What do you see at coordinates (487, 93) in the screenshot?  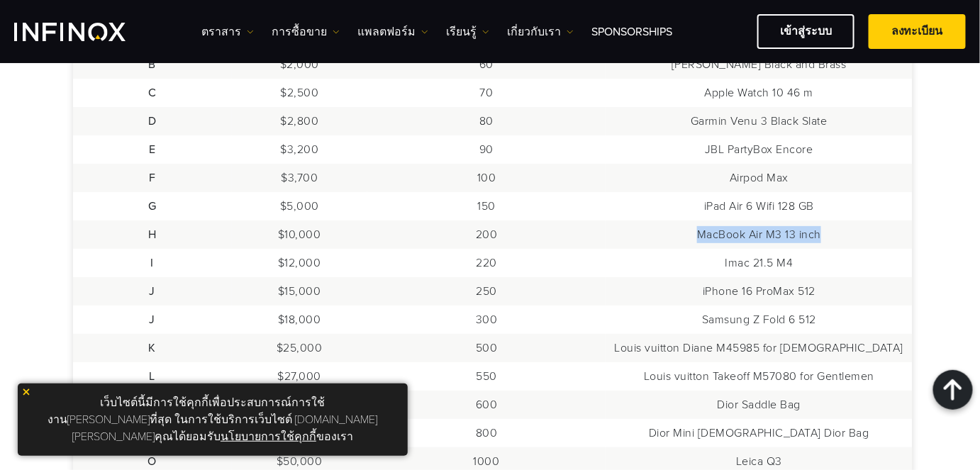 I see `td: 70` at bounding box center [487, 93].